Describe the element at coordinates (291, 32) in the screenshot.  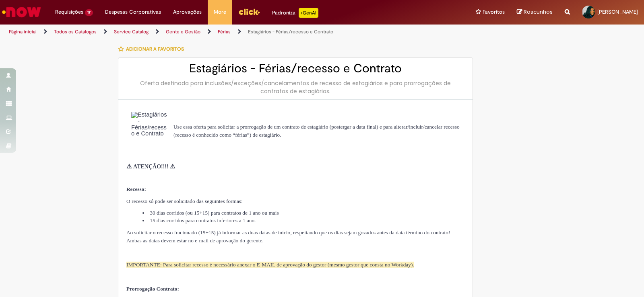
I see `a: Estagiários - Férias/recesso e Contrato` at that location.